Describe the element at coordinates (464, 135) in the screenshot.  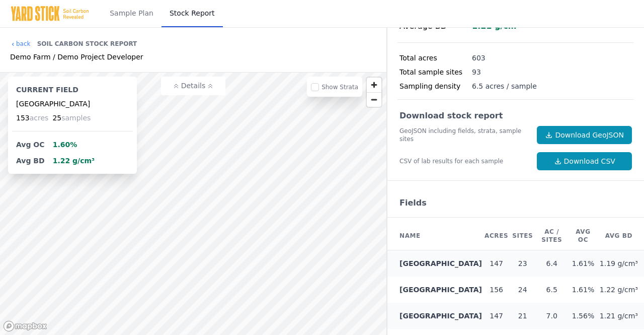
I see `div: GeoJSON including fields, strata, sample sites` at that location.